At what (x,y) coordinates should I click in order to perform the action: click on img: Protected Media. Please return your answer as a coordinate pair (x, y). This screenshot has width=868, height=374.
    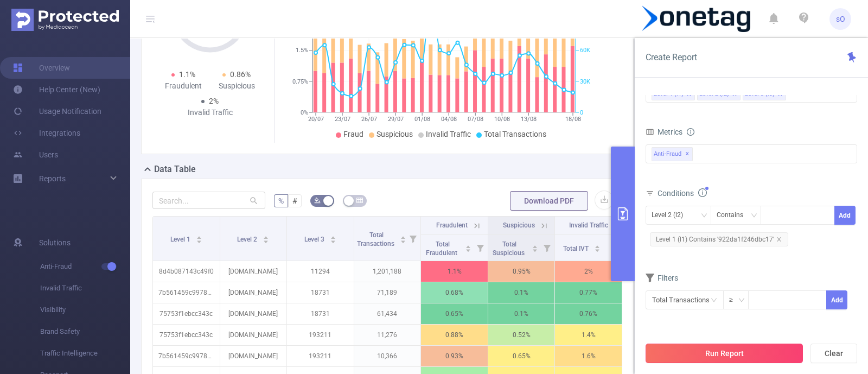
    Looking at the image, I should click on (65, 20).